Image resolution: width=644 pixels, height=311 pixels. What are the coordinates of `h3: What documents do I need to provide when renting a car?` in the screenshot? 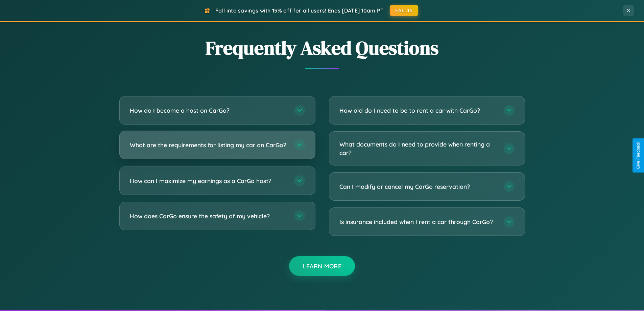 It's located at (418, 148).